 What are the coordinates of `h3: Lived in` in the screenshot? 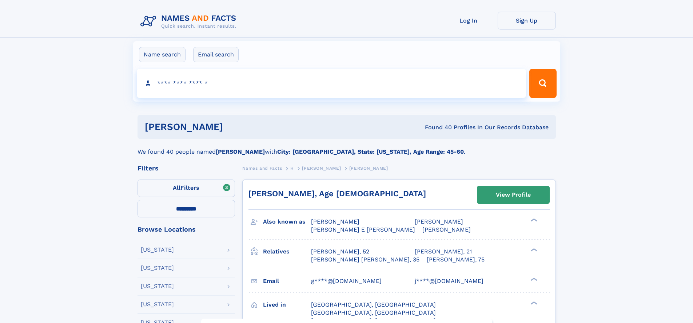 It's located at (287, 305).